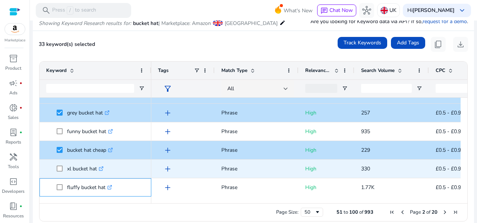 Image resolution: width=477 pixels, height=223 pixels. What do you see at coordinates (353, 212) in the screenshot?
I see `span: 100` at bounding box center [353, 212].